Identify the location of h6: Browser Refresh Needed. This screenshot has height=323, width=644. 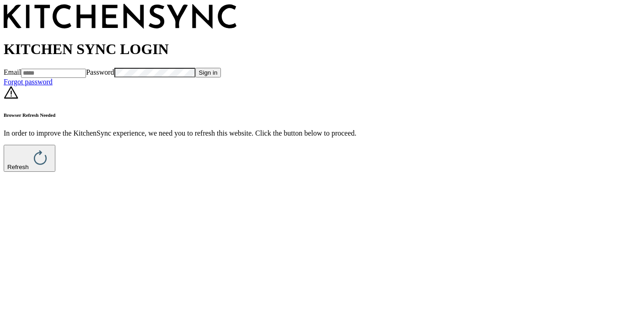
(322, 115).